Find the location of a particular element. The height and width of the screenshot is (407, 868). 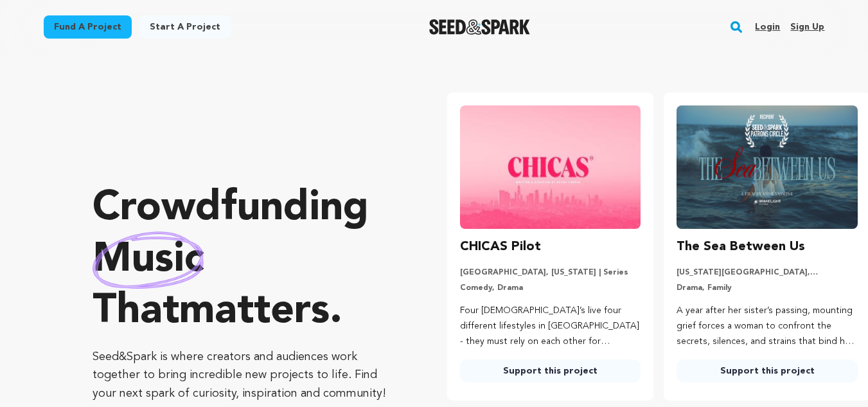

h3: The Sea Between Us is located at coordinates (741, 247).